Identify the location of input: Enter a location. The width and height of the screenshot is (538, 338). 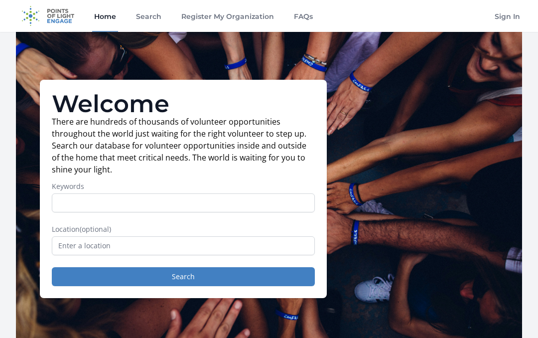
(183, 246).